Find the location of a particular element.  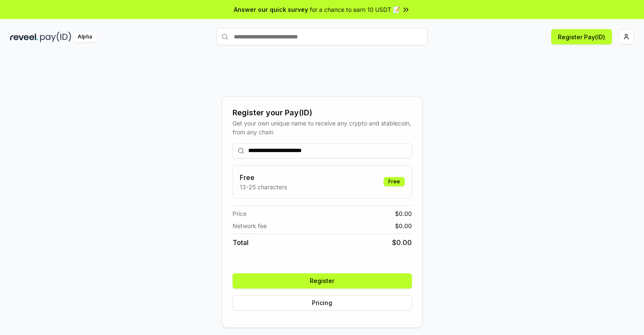

div: Get your own unique name to receive any crypto and stablecoin, from any chain is located at coordinates (322, 128).